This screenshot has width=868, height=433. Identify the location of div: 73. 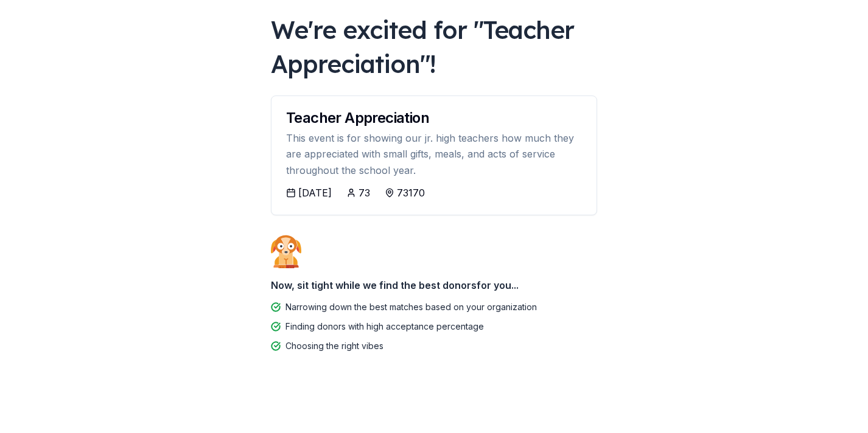
(364, 193).